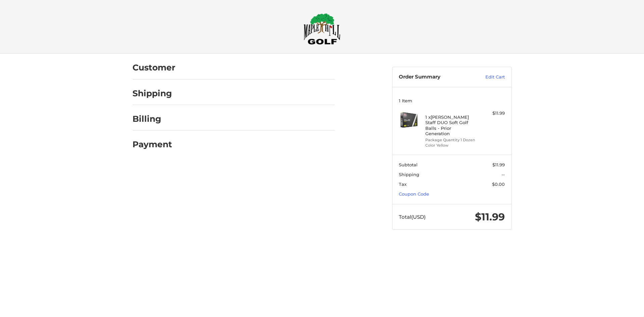 This screenshot has height=317, width=644. What do you see at coordinates (451, 145) in the screenshot?
I see `li: Color Yellow` at bounding box center [451, 145].